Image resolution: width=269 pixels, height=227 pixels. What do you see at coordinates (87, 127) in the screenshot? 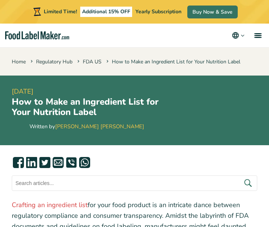
I see `div: Written by` at bounding box center [87, 127].